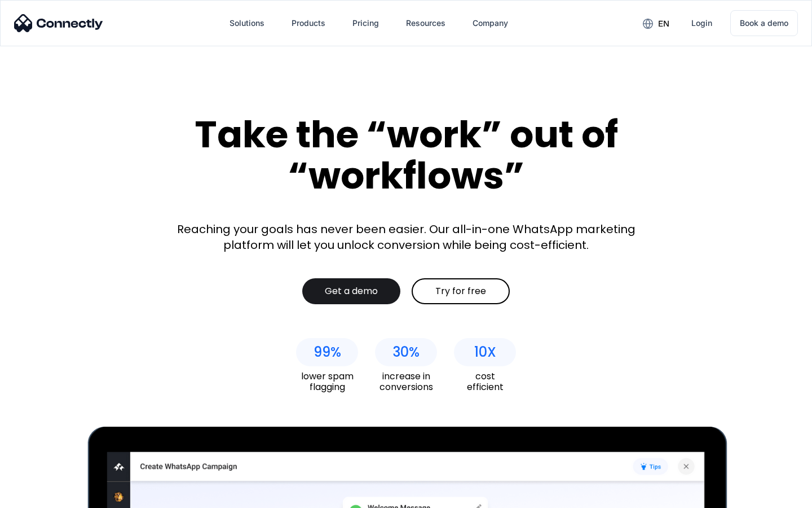 Image resolution: width=812 pixels, height=508 pixels. I want to click on div: Resources, so click(426, 23).